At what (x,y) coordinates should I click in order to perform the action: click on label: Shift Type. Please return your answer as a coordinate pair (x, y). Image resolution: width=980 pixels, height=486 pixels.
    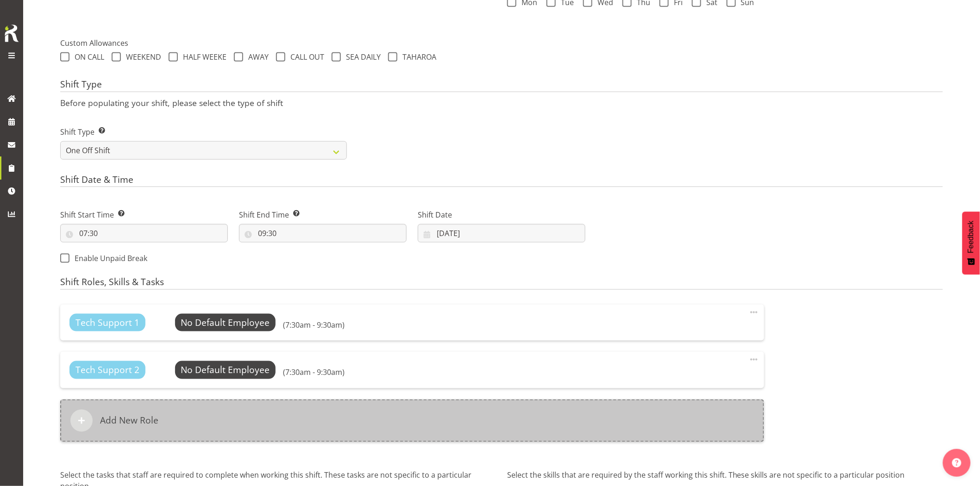
    Looking at the image, I should click on (203, 132).